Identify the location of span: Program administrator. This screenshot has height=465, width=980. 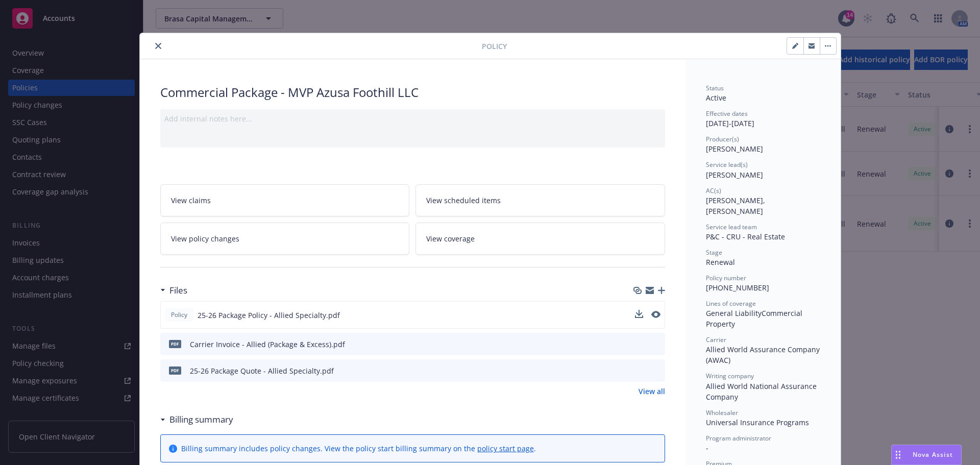
(738, 438).